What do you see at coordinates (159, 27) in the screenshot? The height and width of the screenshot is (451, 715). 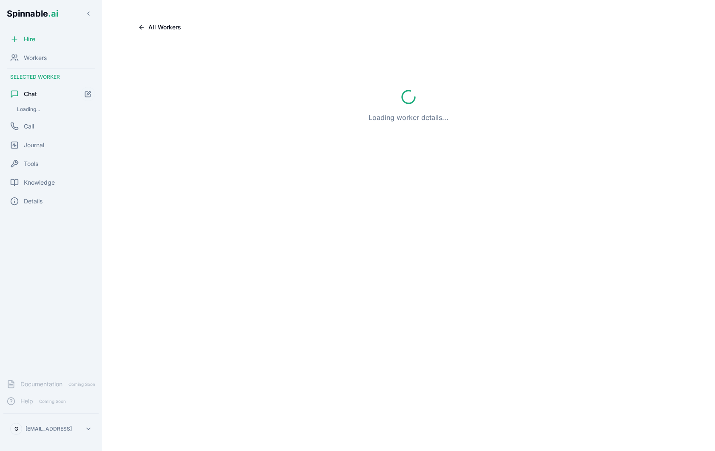 I see `button: All Workers` at bounding box center [159, 27].